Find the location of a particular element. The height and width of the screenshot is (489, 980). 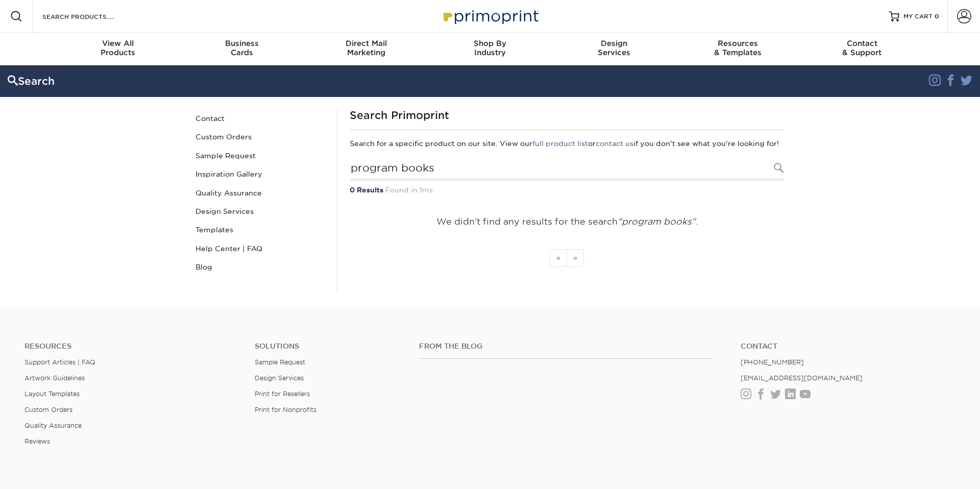

a: Shop ByIndustry is located at coordinates (490, 49).